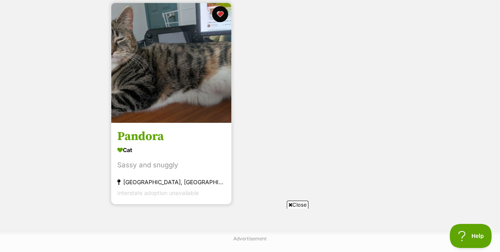  I want to click on img: Pandora, so click(171, 63).